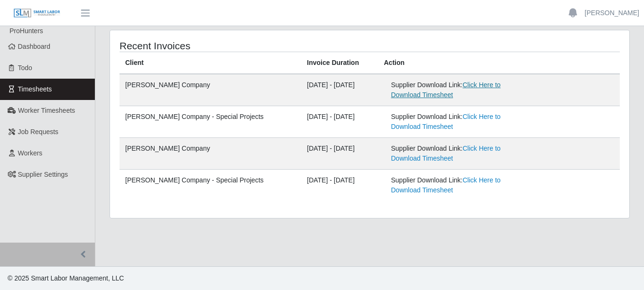  Describe the element at coordinates (47, 110) in the screenshot. I see `span: Worker Timesheets` at that location.